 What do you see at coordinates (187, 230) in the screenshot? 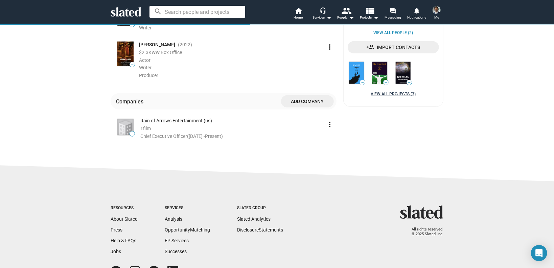
I see `a: OpportunityMatching` at bounding box center [187, 230].